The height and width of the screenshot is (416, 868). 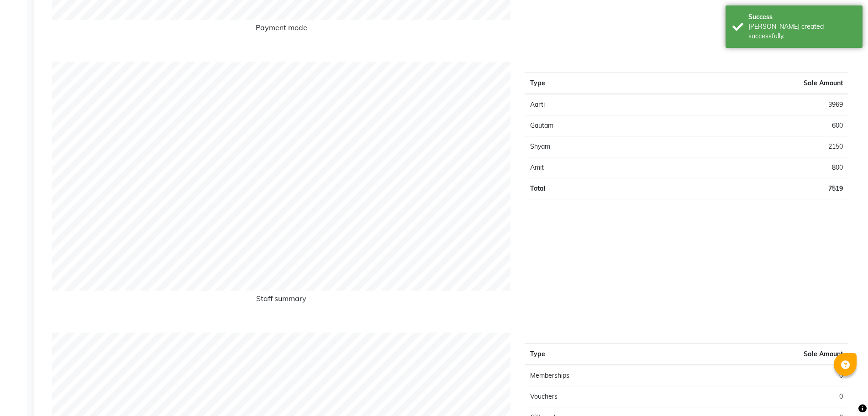 I want to click on td: 3969, so click(x=752, y=104).